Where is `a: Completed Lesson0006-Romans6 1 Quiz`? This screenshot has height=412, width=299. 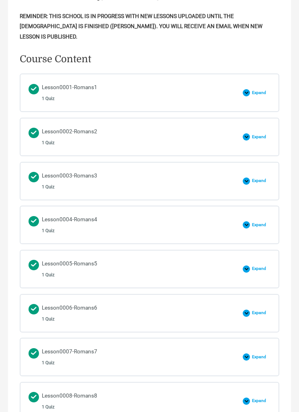
a: Completed Lesson0006-Romans6 1 Quiz is located at coordinates (133, 313).